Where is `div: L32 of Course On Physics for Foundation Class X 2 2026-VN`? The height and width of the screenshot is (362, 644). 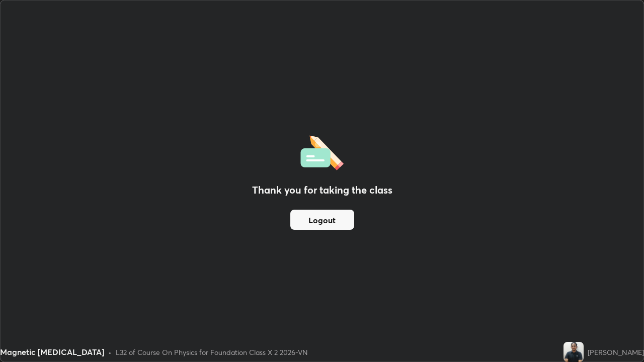
div: L32 of Course On Physics for Foundation Class X 2 2026-VN is located at coordinates (212, 352).